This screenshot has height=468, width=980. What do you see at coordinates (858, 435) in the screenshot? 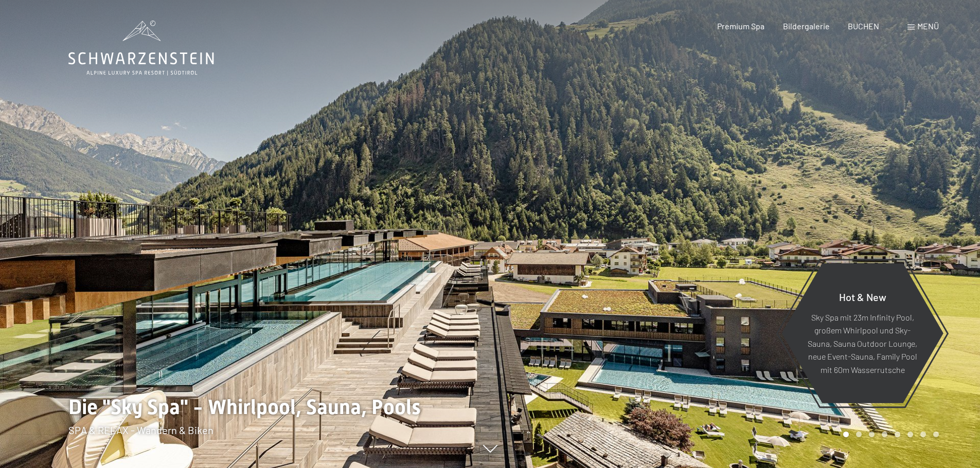
I see `div: Carousel Page 2` at bounding box center [858, 435].